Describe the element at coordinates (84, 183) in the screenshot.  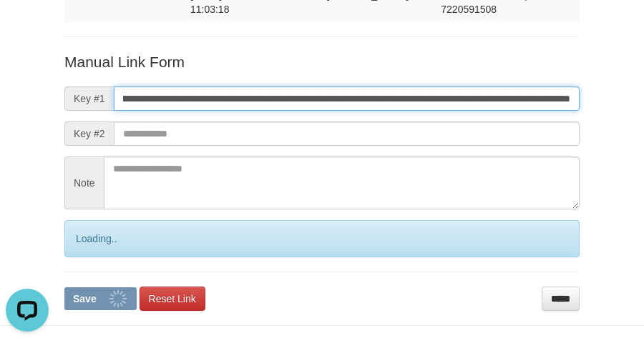
I see `span: Note` at that location.